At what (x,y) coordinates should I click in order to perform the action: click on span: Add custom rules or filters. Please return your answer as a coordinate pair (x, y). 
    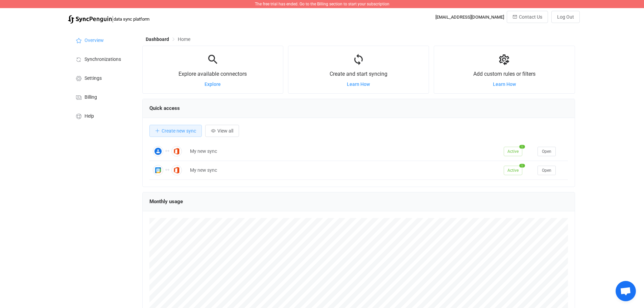
    Looking at the image, I should click on (504, 73).